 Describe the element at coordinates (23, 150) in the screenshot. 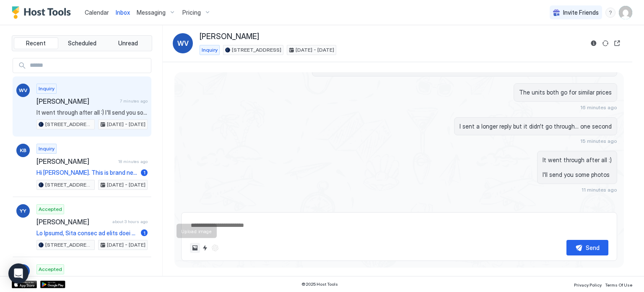

I see `span: KB` at that location.